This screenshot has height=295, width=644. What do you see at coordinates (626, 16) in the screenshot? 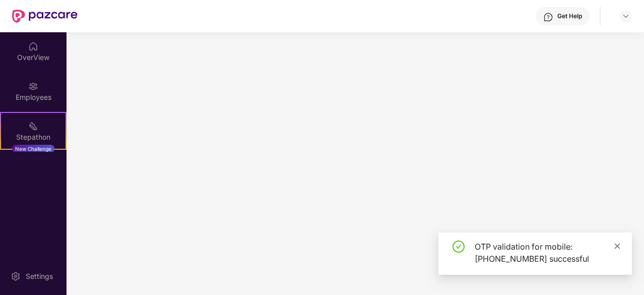
I see `img: svg+xml;base64,PHN2ZyBpZD0iRHJvcGRvd24tMzJ4MzIiIHhtbG5zPSJodHRwOi8vd3d3LnczLm9yZy8yMDAwL3N2ZyIgd2...` at bounding box center [626, 16].